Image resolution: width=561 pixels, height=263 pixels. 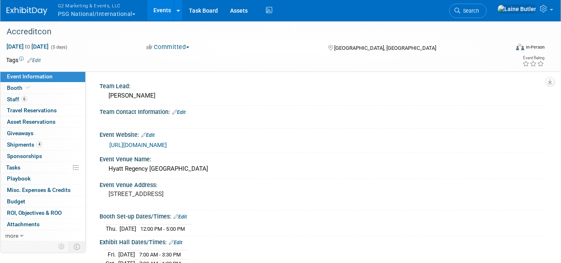 I want to click on span: G2 Marketing & Events, LLC, so click(x=97, y=5).